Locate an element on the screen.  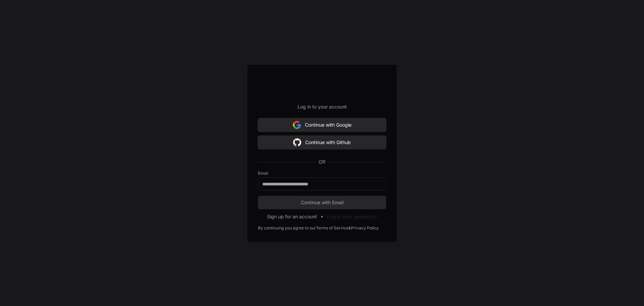
span: OR is located at coordinates (322, 162).